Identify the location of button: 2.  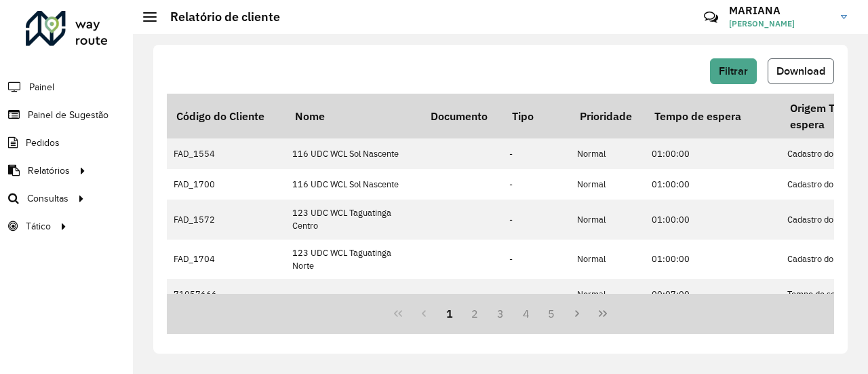
(474, 314).